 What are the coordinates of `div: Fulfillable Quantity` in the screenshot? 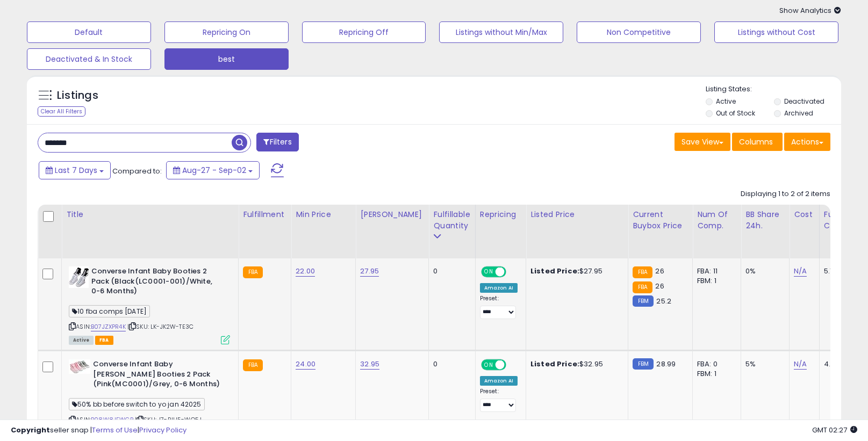 It's located at (452, 220).